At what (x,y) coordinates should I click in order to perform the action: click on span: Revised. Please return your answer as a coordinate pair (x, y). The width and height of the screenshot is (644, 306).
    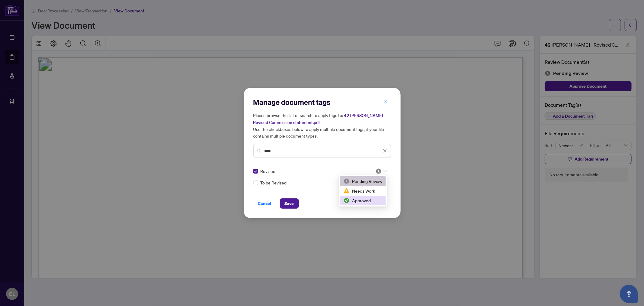
    Looking at the image, I should click on (268, 171).